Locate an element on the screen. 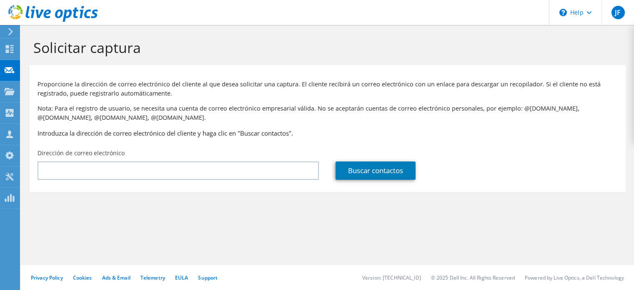 The width and height of the screenshot is (634, 290). span: JF is located at coordinates (619, 13).